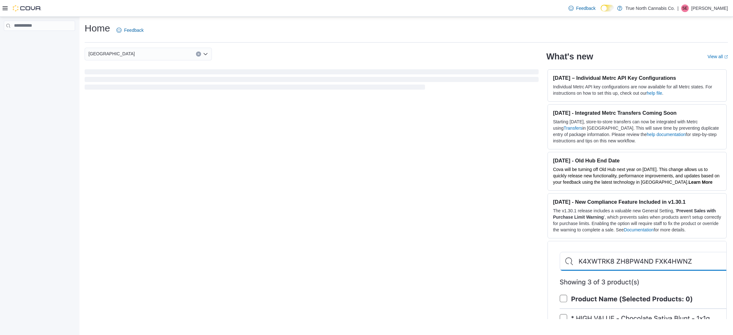 The height and width of the screenshot is (335, 733). What do you see at coordinates (600, 11) in the screenshot?
I see `span: Dark Mode` at bounding box center [600, 11].